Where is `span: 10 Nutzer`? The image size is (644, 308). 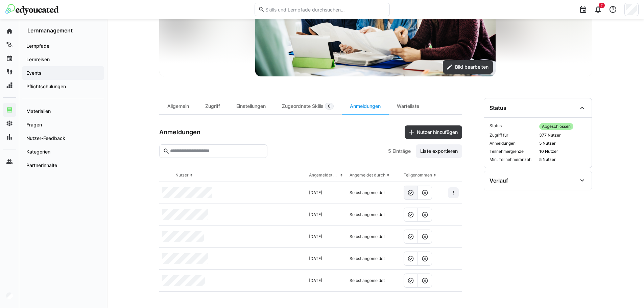
span: 10 Nutzer is located at coordinates (562, 151).